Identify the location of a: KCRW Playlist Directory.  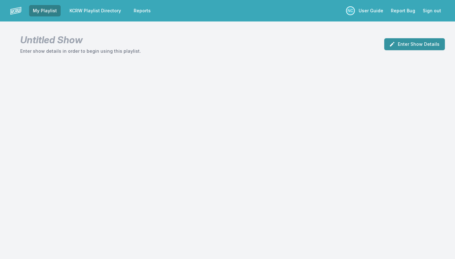
(95, 11).